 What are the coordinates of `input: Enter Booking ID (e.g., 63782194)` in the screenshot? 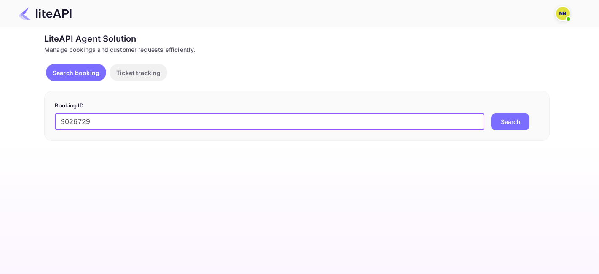 It's located at (269, 122).